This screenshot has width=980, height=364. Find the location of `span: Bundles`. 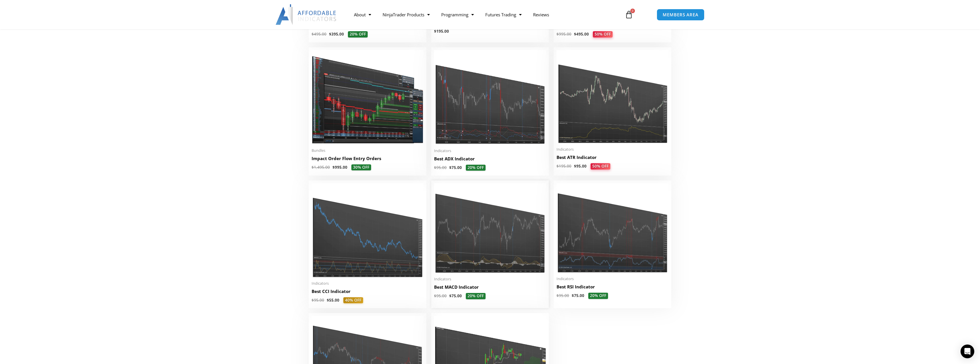

span: Bundles is located at coordinates (368, 151).